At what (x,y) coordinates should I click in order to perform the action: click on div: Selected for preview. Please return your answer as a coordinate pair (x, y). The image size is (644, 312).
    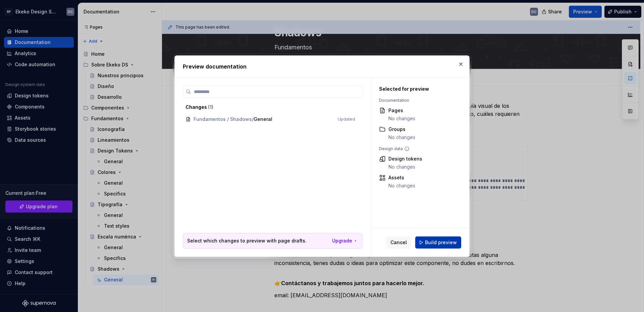
    Looking at the image, I should click on (416, 89).